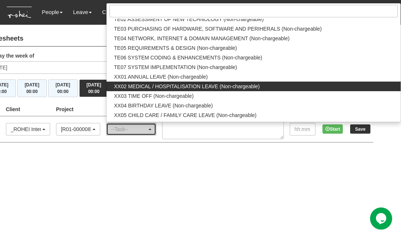 Image resolution: width=401 pixels, height=237 pixels. What do you see at coordinates (185, 115) in the screenshot?
I see `span: XX05 CHILD CARE / FAMILY CARE LEAVE (Non-chargeable)` at bounding box center [185, 115].